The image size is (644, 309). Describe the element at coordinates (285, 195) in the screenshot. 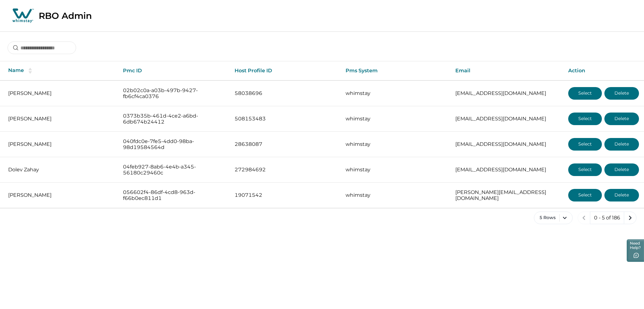

I see `p: 19071542` at that location.